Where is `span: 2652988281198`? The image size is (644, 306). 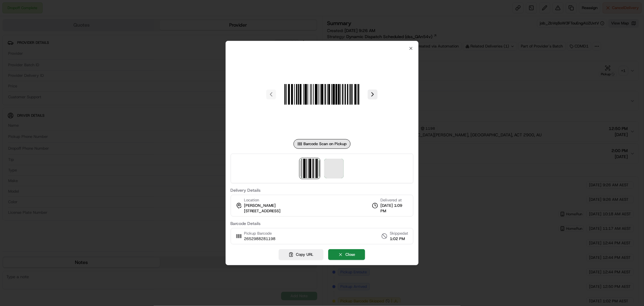
span: 2652988281198 is located at coordinates (260, 239).